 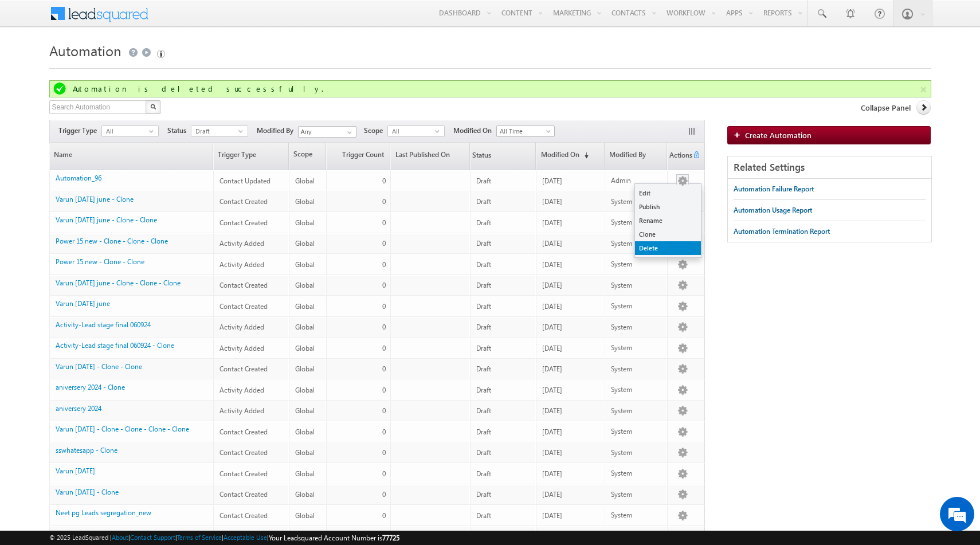 What do you see at coordinates (524, 131) in the screenshot?
I see `span: All Time` at bounding box center [524, 131].